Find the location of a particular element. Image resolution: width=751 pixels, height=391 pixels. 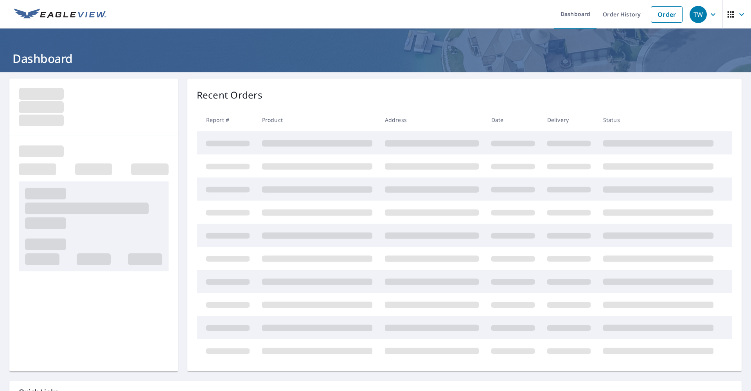

p: Recent Orders is located at coordinates (229, 95).